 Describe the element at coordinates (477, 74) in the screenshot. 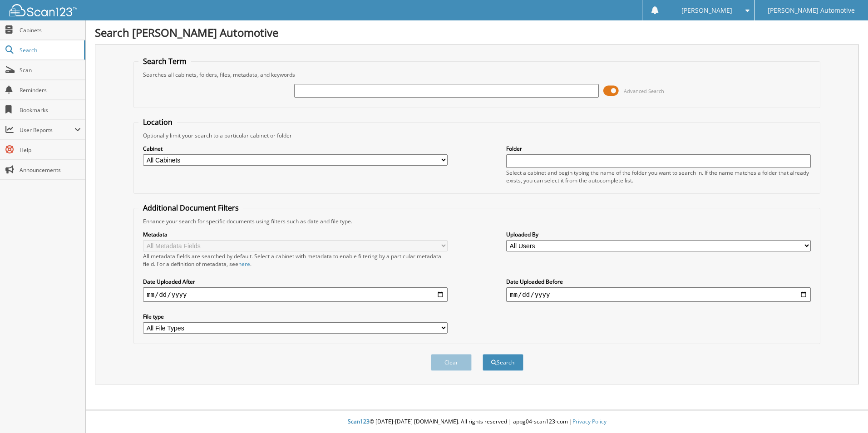

I see `div: Searches all cabinets, folders, files, metadata, and keywords` at that location.